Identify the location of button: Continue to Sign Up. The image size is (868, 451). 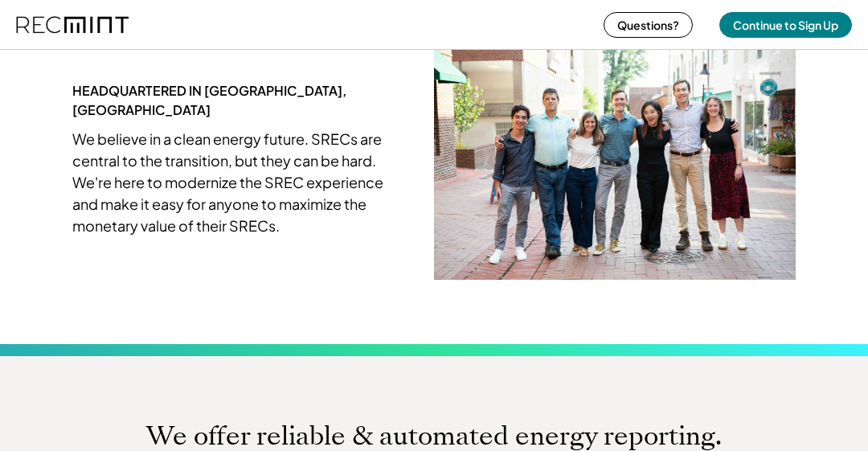
(785, 25).